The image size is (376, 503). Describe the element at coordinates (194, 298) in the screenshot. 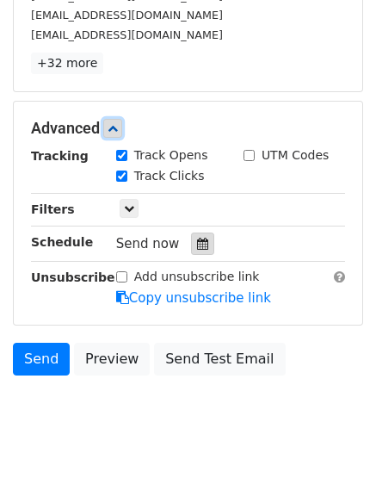

I see `a: Copy unsubscribe link` at that location.